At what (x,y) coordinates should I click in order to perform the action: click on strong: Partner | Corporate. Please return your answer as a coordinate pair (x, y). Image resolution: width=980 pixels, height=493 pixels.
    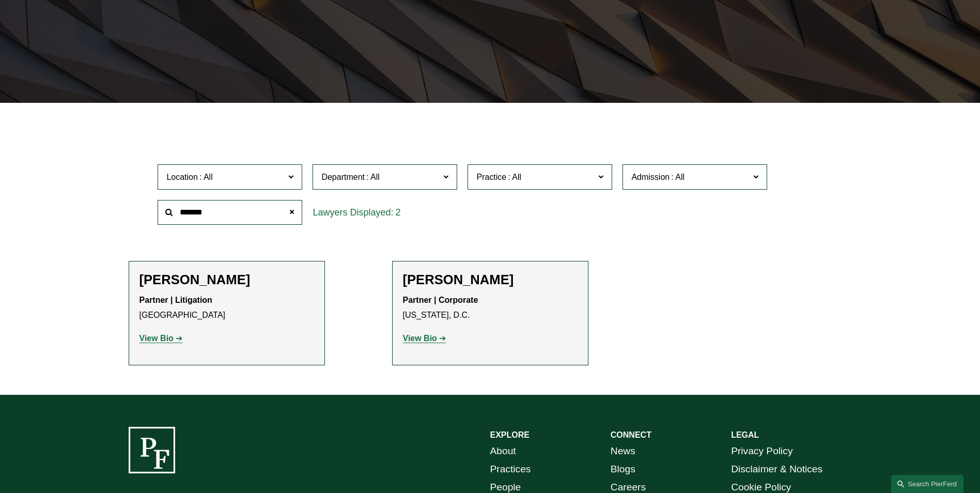
    Looking at the image, I should click on (441, 300).